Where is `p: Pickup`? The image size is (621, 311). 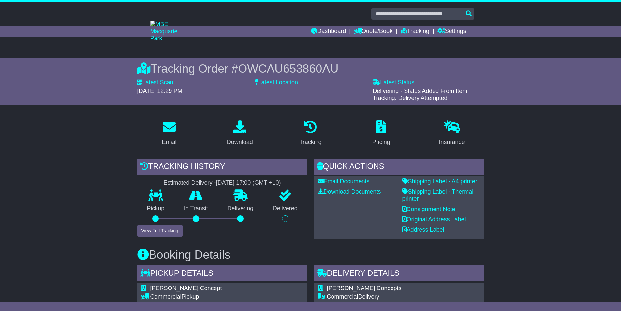
p: Pickup is located at coordinates (156, 208).